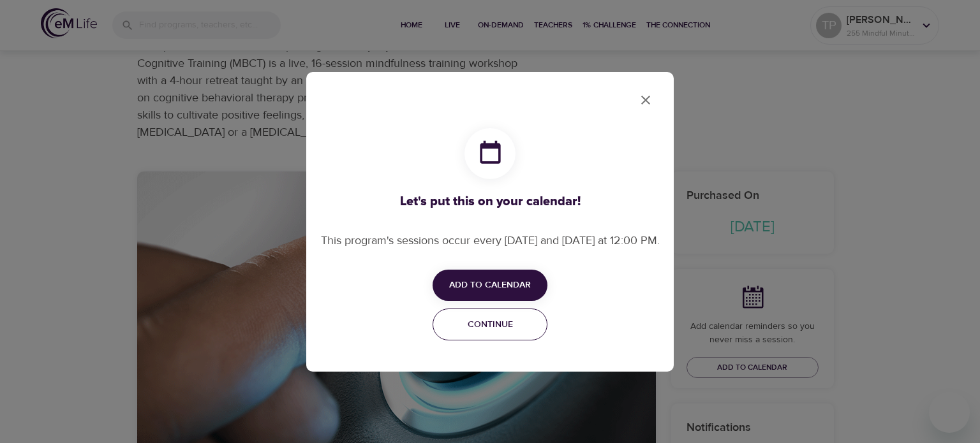 The image size is (980, 443). Describe the element at coordinates (490, 324) in the screenshot. I see `button: Continue` at that location.